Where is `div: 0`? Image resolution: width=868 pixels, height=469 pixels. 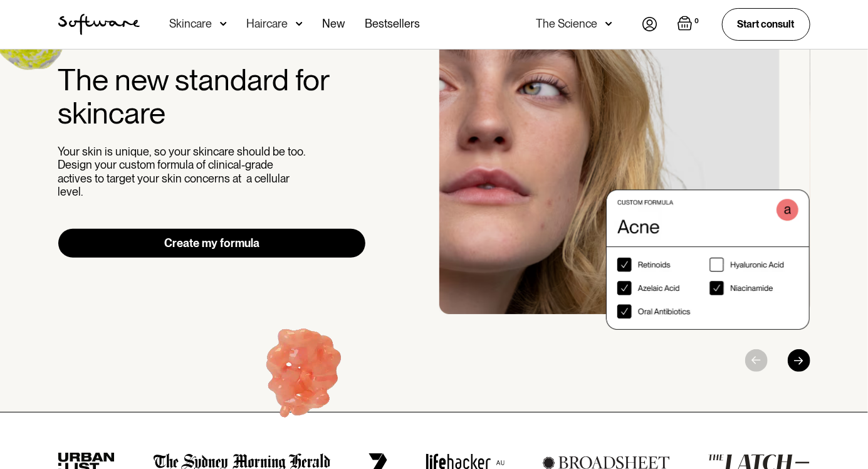
div: 0 is located at coordinates (697, 21).